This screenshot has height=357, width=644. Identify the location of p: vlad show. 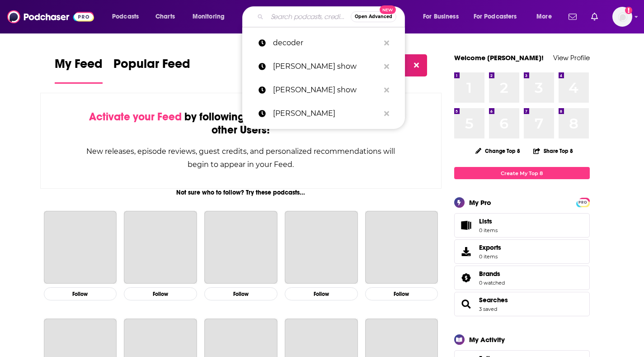
(326, 90).